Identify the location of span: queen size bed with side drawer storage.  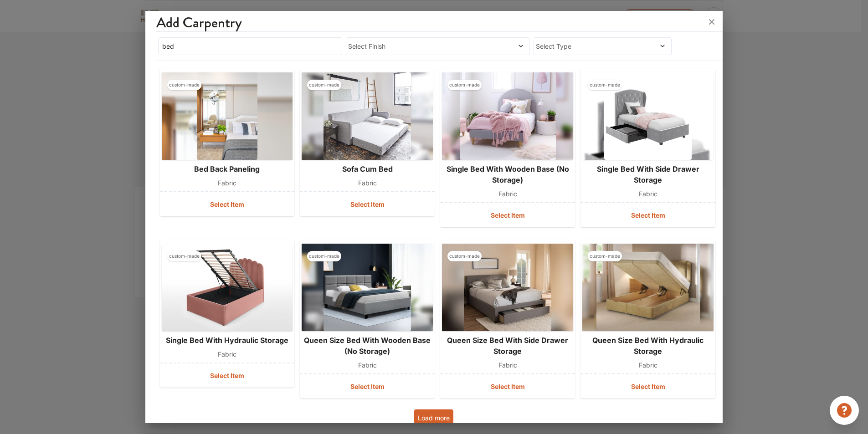
(508, 346).